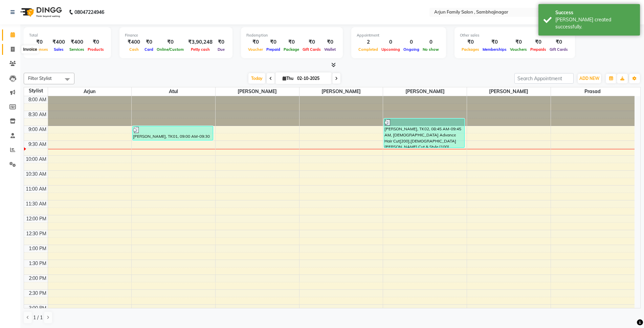 Image resolution: width=644 pixels, height=328 pixels. What do you see at coordinates (399, 36) in the screenshot?
I see `div: Appointment` at bounding box center [399, 36].